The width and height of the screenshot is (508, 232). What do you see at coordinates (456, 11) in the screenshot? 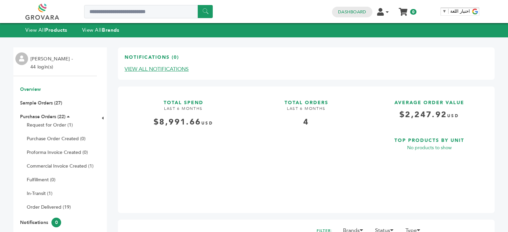
I see `a: اختيار اللغة​` at bounding box center [456, 11].